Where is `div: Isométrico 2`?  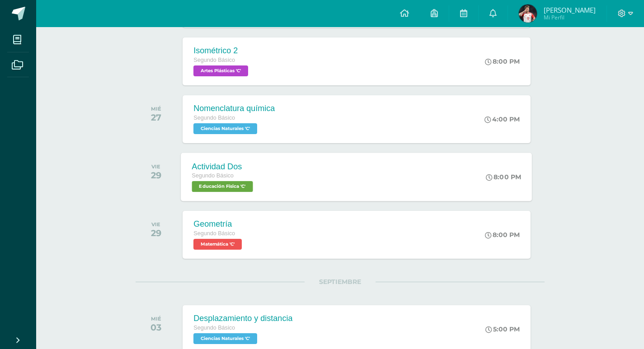
div: Isométrico 2 is located at coordinates (222, 50).